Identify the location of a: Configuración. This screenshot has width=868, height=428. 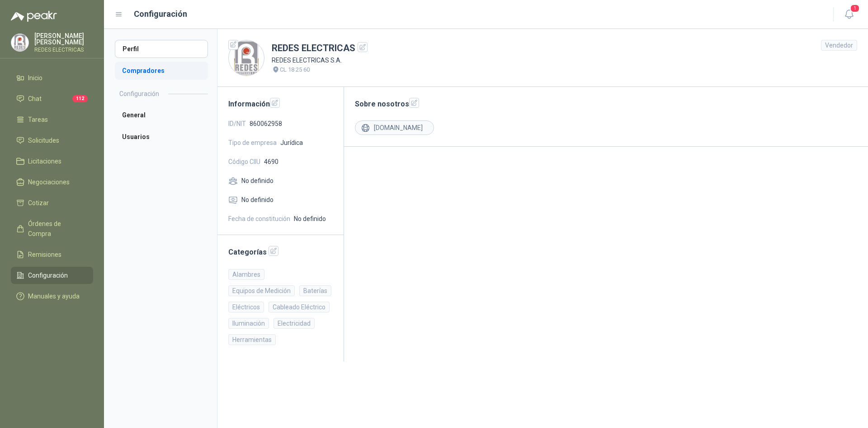
(52, 275).